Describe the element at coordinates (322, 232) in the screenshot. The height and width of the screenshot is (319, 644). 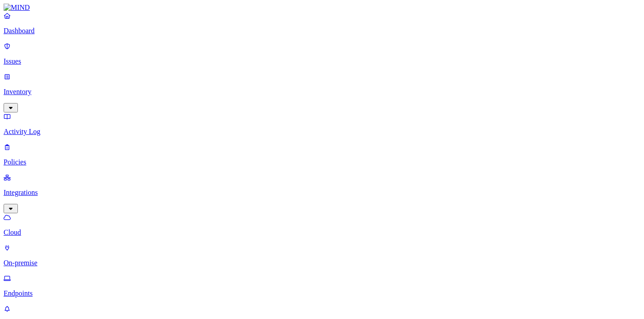
I see `p: Cloud` at that location.